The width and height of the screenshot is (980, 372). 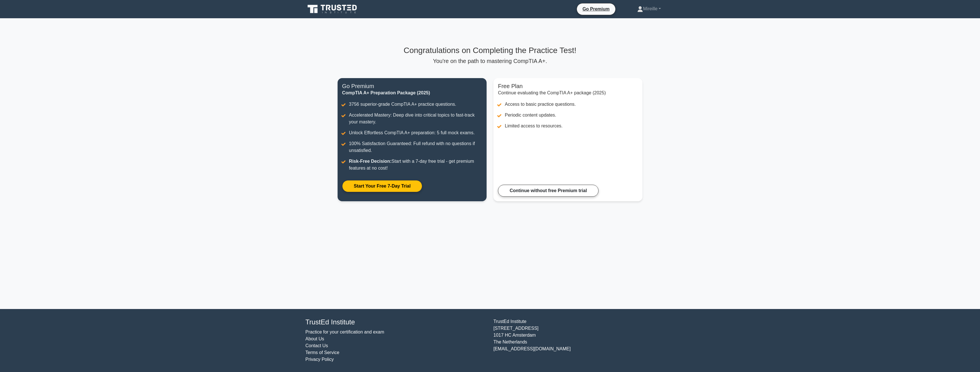 What do you see at coordinates (322, 352) in the screenshot?
I see `a: Terms of Service` at bounding box center [322, 352].